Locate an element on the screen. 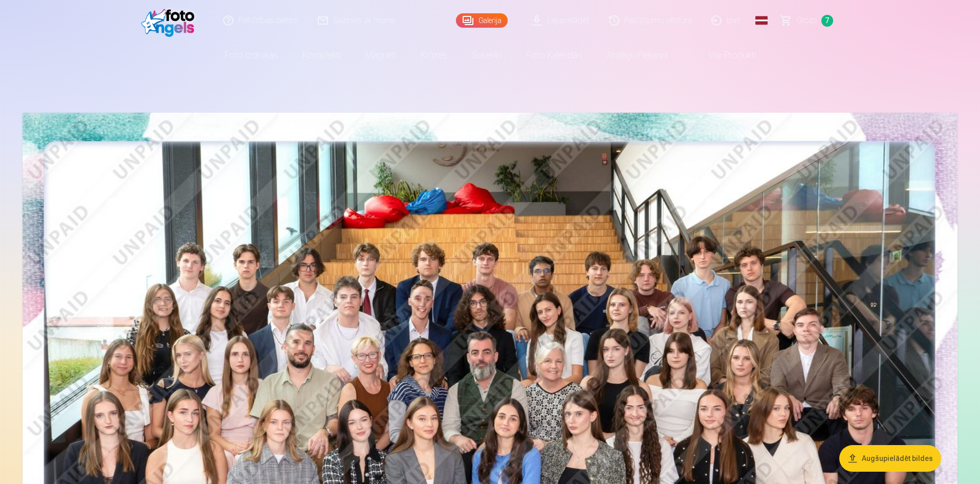 Image resolution: width=980 pixels, height=484 pixels. a: Galerija is located at coordinates (481, 20).